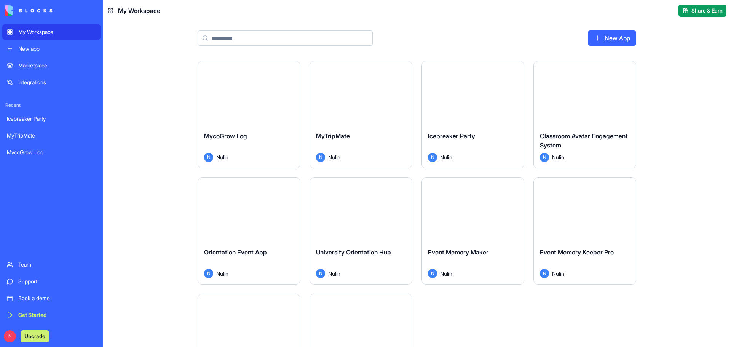  I want to click on a: MyTripMateNNulin, so click(361, 115).